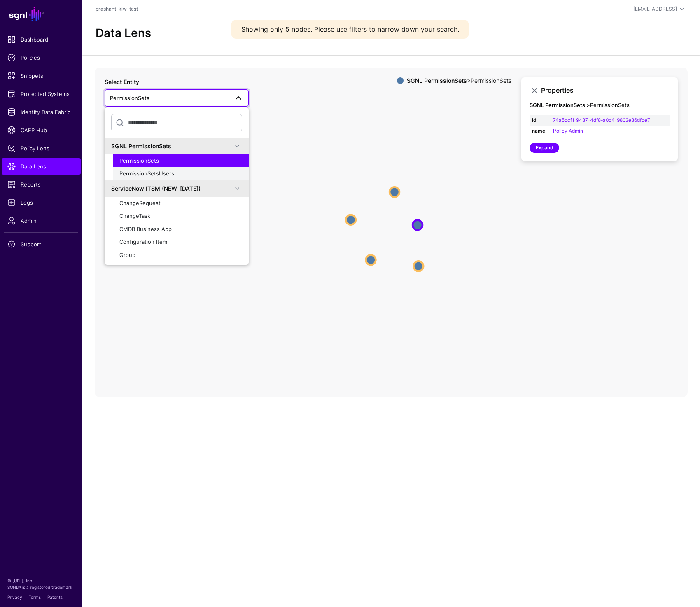 This screenshot has width=700, height=607. What do you see at coordinates (560, 105) in the screenshot?
I see `strong: SGNL PermissionSets >` at bounding box center [560, 105].